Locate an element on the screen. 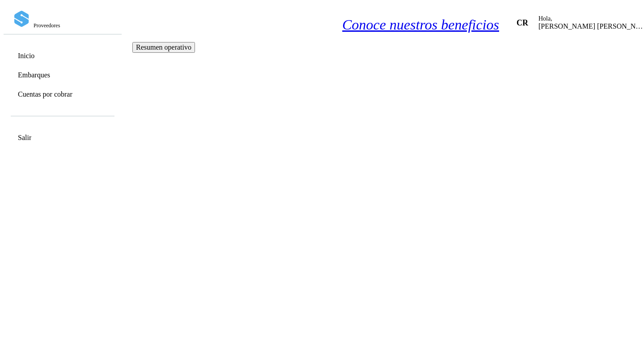  div: Salir is located at coordinates (62, 137).